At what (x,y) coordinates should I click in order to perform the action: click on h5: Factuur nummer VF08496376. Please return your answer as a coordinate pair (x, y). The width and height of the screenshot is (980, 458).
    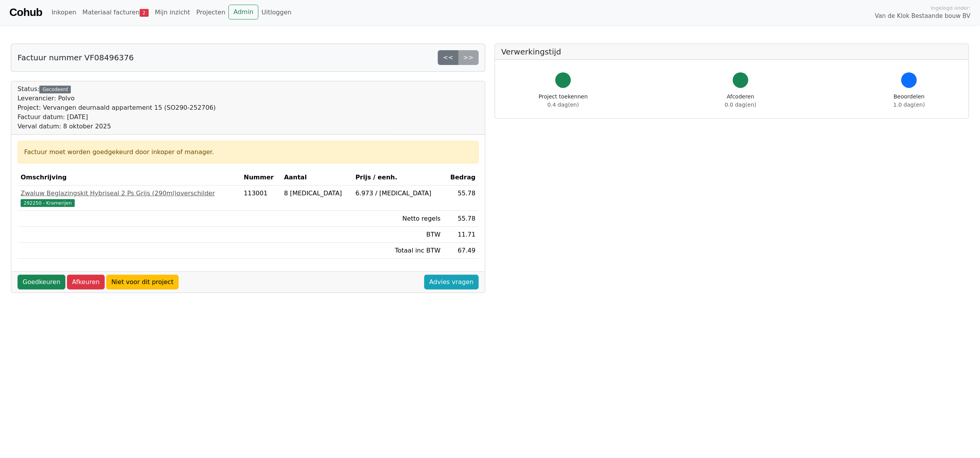
    Looking at the image, I should click on (75, 58).